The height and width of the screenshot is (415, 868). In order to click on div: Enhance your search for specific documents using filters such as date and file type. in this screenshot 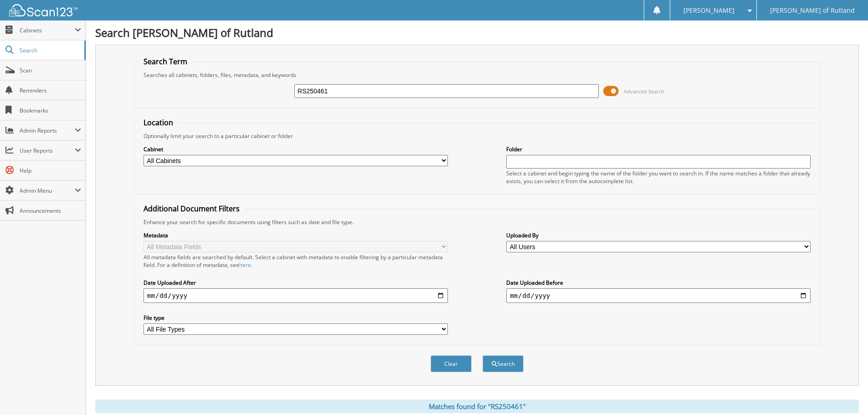, I will do `click(477, 222)`.